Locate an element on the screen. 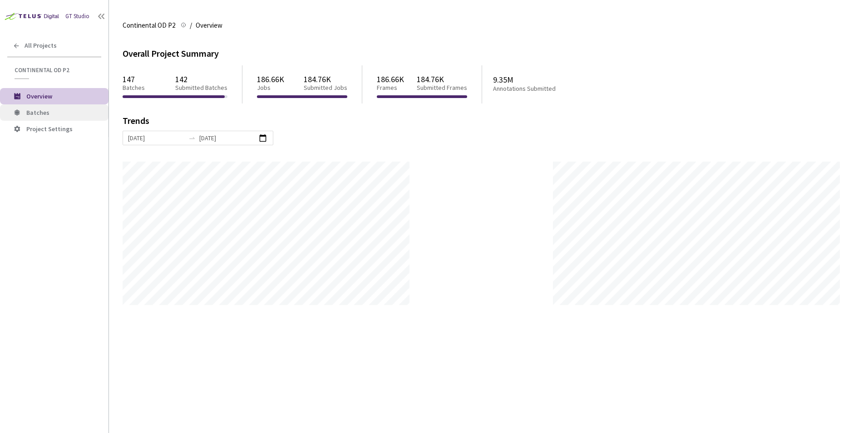 The width and height of the screenshot is (868, 433). div: Trends is located at coordinates (482, 124).